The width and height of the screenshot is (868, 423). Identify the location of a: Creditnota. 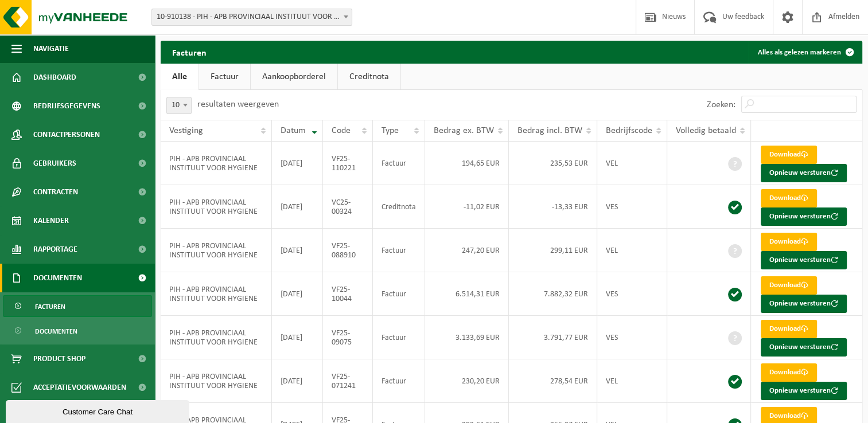
(369, 77).